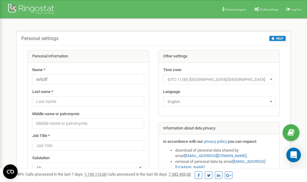 This screenshot has width=307, height=182. I want to click on li: download of personal data shared by email ,, so click(225, 154).